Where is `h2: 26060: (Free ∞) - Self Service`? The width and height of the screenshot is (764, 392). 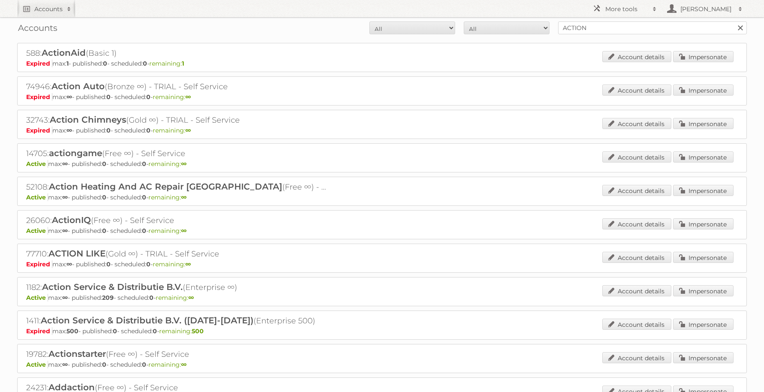
h2: 26060: (Free ∞) - Self Service is located at coordinates (176, 220).